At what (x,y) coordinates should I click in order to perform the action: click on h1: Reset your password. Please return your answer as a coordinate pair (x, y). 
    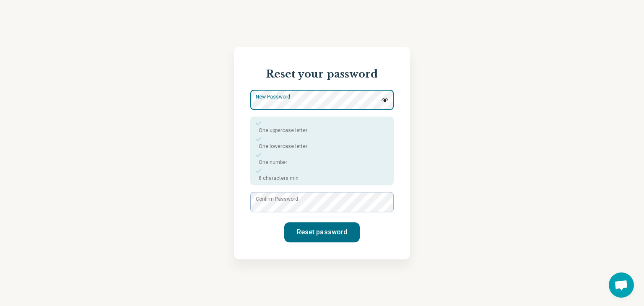
    Looking at the image, I should click on (322, 74).